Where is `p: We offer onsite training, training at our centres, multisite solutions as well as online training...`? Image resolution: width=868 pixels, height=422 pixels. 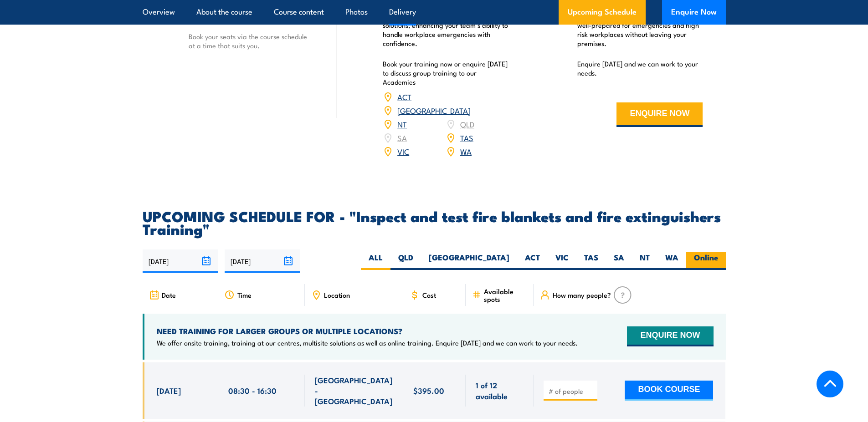
p: We offer onsite training, training at our centres, multisite solutions as well as online training... is located at coordinates (367, 343).